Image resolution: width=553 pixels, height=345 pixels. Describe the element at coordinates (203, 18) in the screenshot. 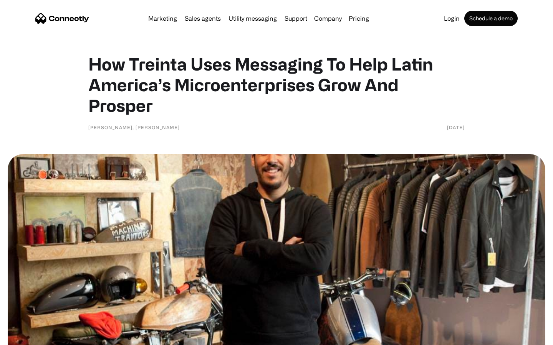

I see `a: Sales agents` at that location.